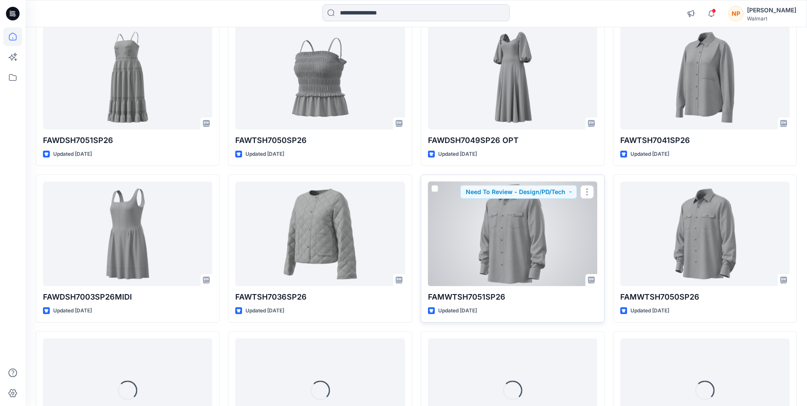  I want to click on p: FAWTSH7036SP26, so click(320, 297).